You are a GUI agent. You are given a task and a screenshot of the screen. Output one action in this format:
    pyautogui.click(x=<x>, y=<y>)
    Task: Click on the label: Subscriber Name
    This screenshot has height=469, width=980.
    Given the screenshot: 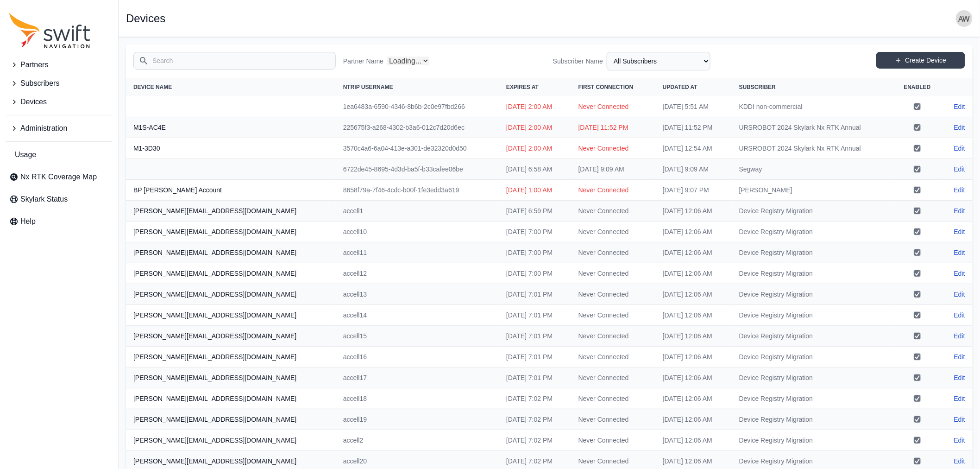 What is the action you would take?
    pyautogui.click(x=578, y=61)
    